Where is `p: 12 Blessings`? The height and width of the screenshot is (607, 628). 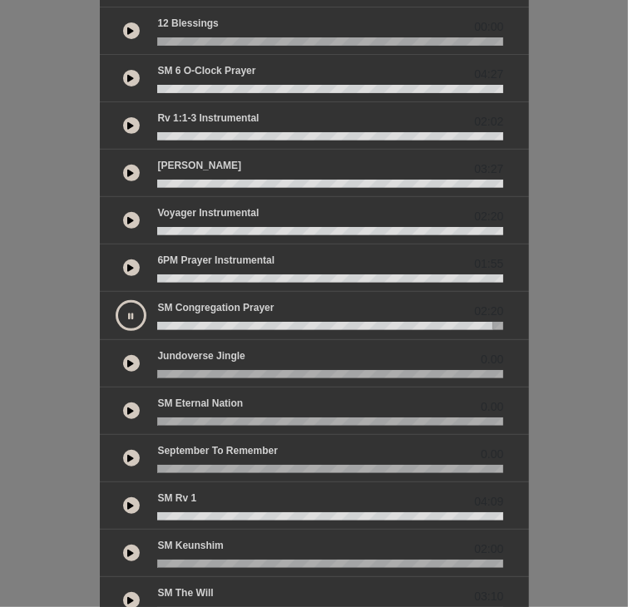
p: 12 Blessings is located at coordinates (187, 23).